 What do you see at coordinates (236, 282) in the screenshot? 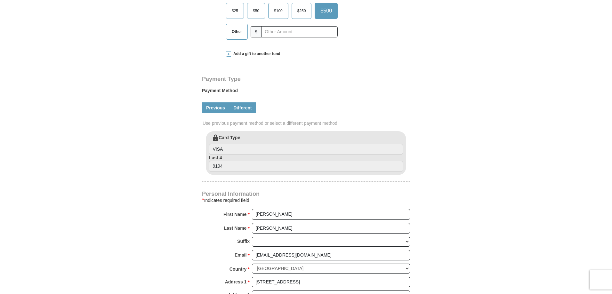
I see `strong: Address 1` at bounding box center [236, 282].